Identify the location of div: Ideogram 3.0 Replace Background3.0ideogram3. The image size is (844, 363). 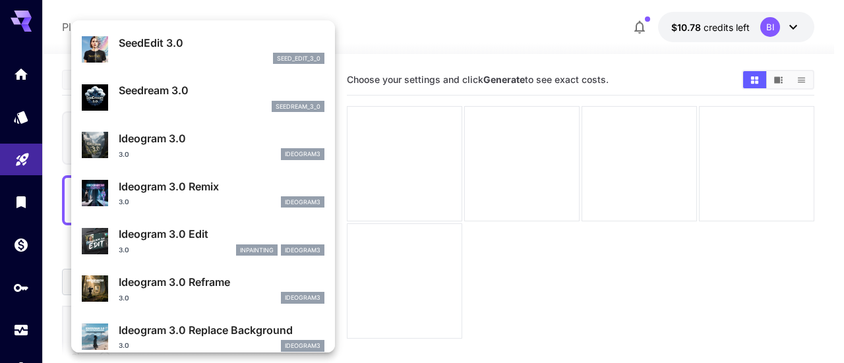
(203, 337).